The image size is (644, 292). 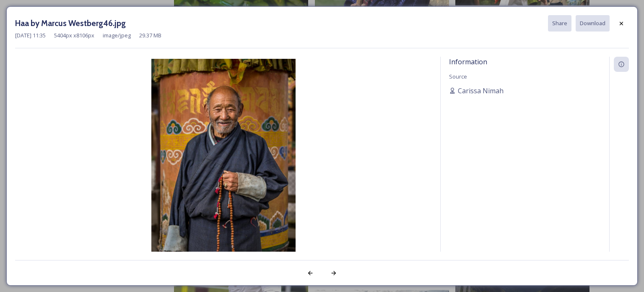 What do you see at coordinates (70, 23) in the screenshot?
I see `h3: Haa by Marcus Westberg46.jpg` at bounding box center [70, 23].